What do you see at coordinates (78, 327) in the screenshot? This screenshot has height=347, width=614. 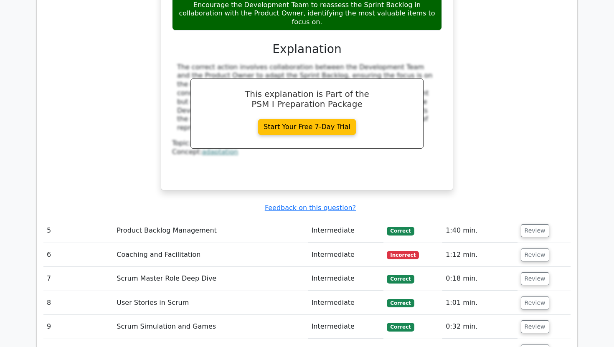 I see `td: 9` at bounding box center [78, 327].